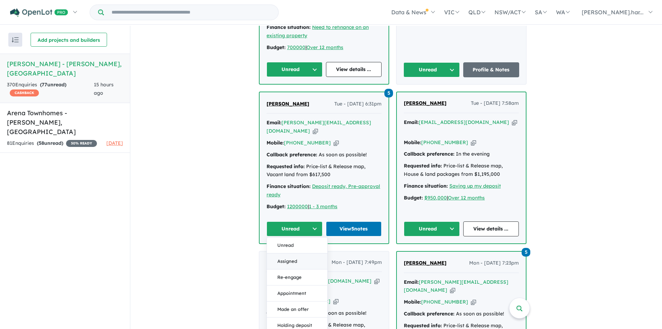 The width and height of the screenshot is (662, 329). I want to click on u: Need to refinance on an existing property, so click(318, 31).